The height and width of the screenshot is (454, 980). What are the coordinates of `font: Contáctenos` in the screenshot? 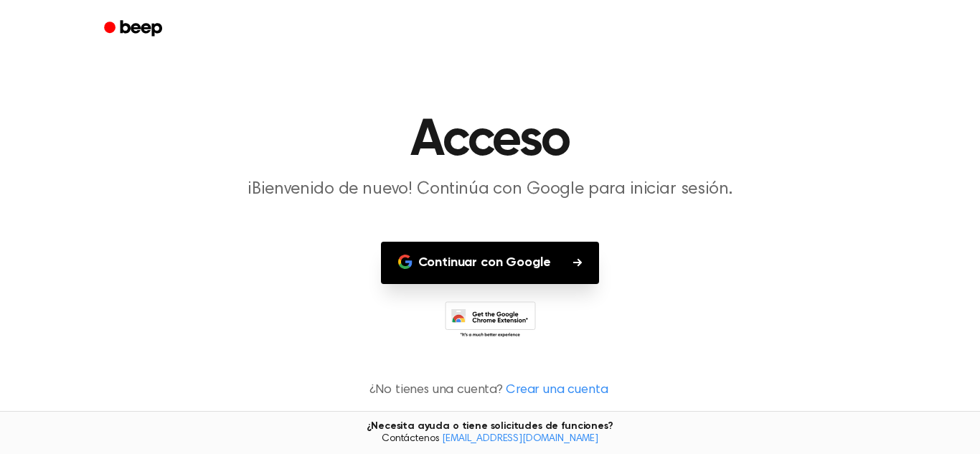 It's located at (410, 439).